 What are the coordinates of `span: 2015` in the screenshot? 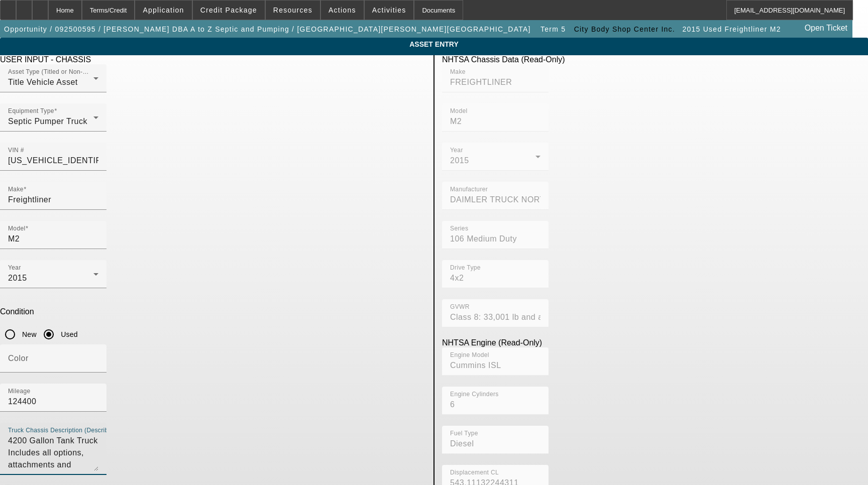 It's located at (18, 277).